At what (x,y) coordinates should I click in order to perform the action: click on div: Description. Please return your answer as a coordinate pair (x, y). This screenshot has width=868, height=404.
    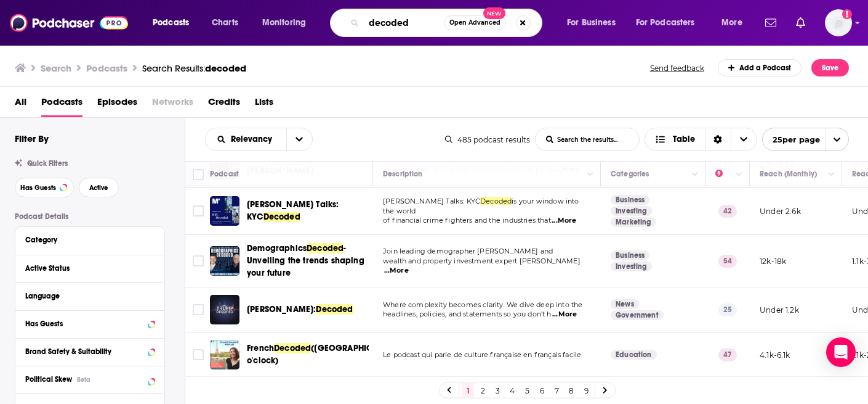
    Looking at the image, I should click on (403, 173).